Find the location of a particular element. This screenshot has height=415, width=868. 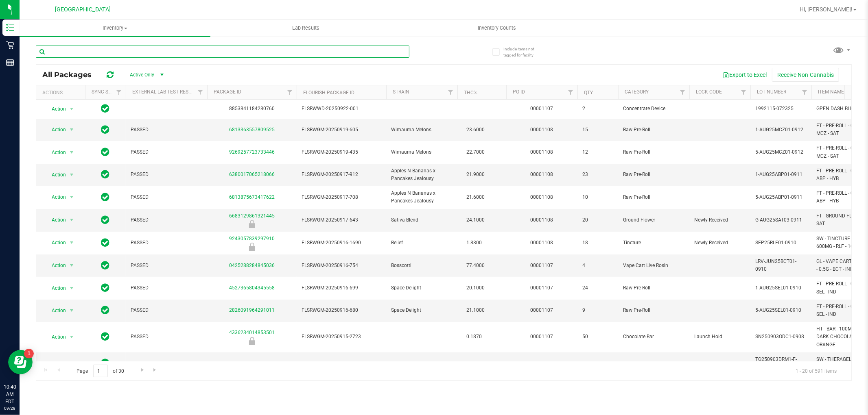

a: THC% is located at coordinates (471, 93).